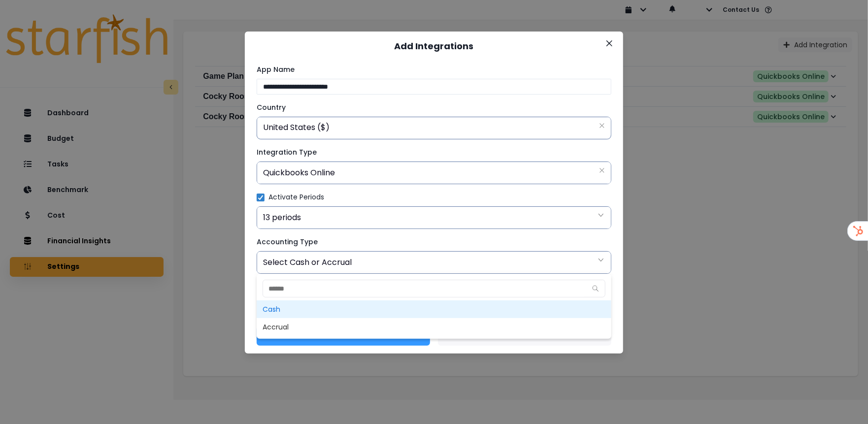 The height and width of the screenshot is (424, 868). What do you see at coordinates (282, 217) in the screenshot?
I see `span: 13 periods` at bounding box center [282, 217].